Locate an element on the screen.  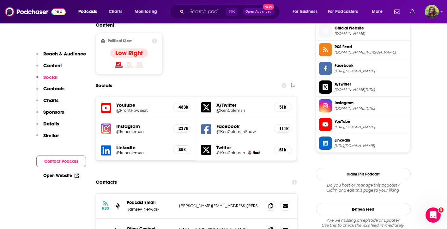
h5: @KenColemanShow is located at coordinates (243, 131).